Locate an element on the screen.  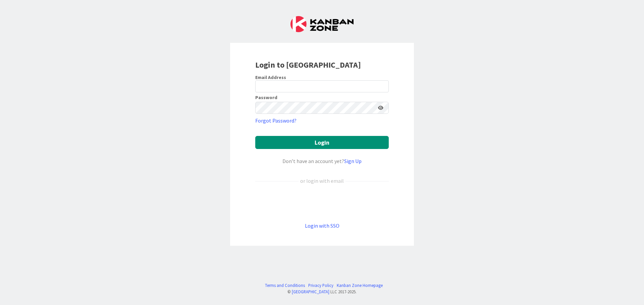
div: © LLC 2017- 2025 . is located at coordinates (322, 292).